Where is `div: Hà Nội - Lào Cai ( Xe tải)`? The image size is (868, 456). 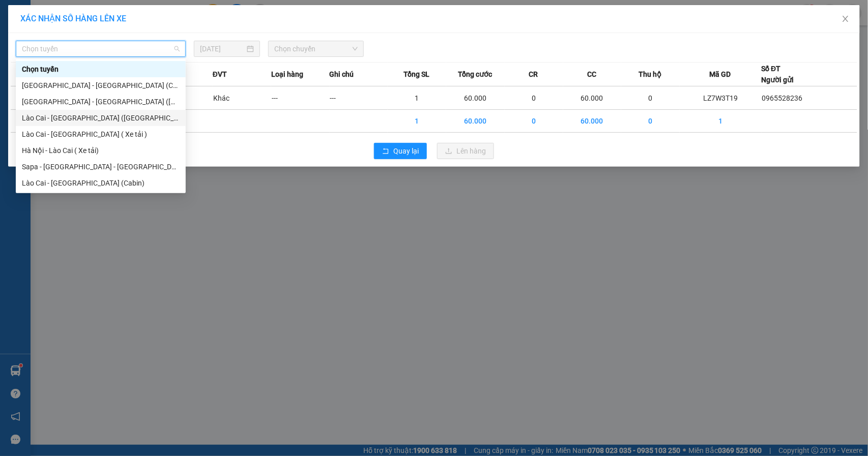 div: Hà Nội - Lào Cai ( Xe tải) is located at coordinates (101, 151).